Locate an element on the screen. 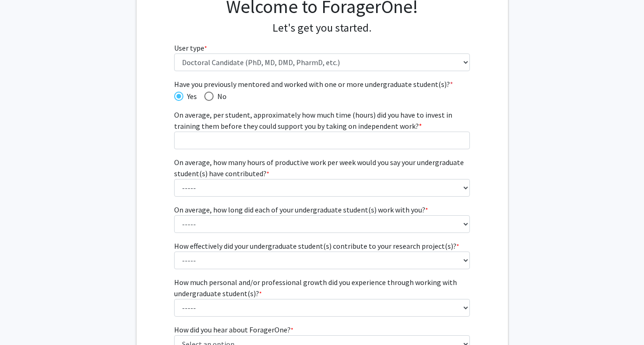 Image resolution: width=644 pixels, height=345 pixels. label: On average, how long did each of your undergraduate student(s) work with you? is located at coordinates (301, 210).